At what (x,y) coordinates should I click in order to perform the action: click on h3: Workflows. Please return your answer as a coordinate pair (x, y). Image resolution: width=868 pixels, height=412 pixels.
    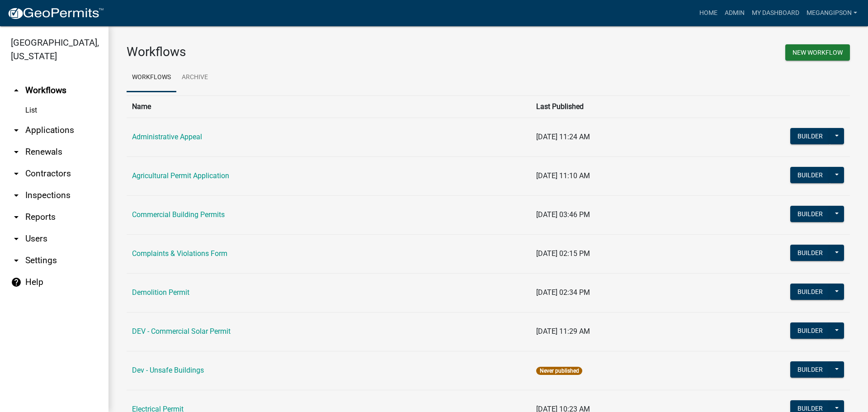
    Looking at the image, I should click on (304, 52).